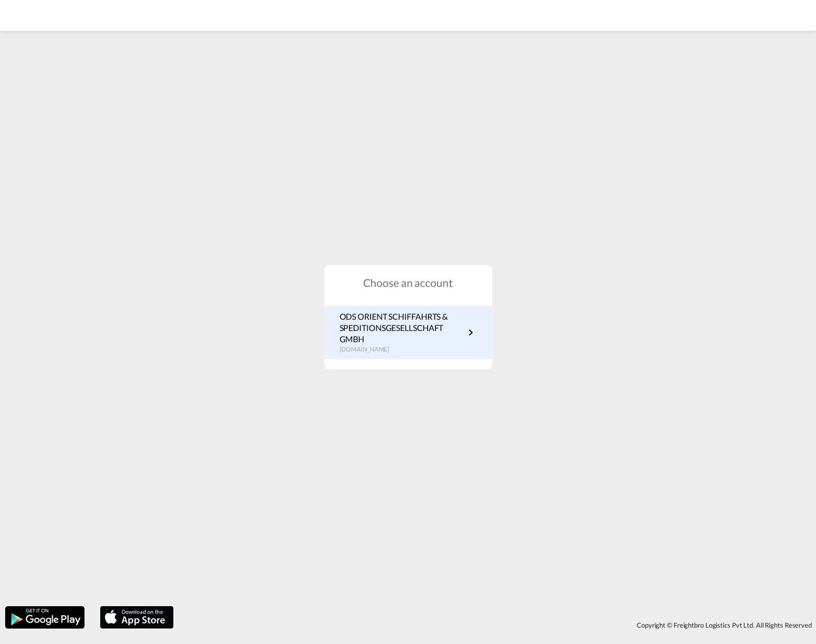 This screenshot has height=644, width=816. I want to click on img: apple.png, so click(136, 617).